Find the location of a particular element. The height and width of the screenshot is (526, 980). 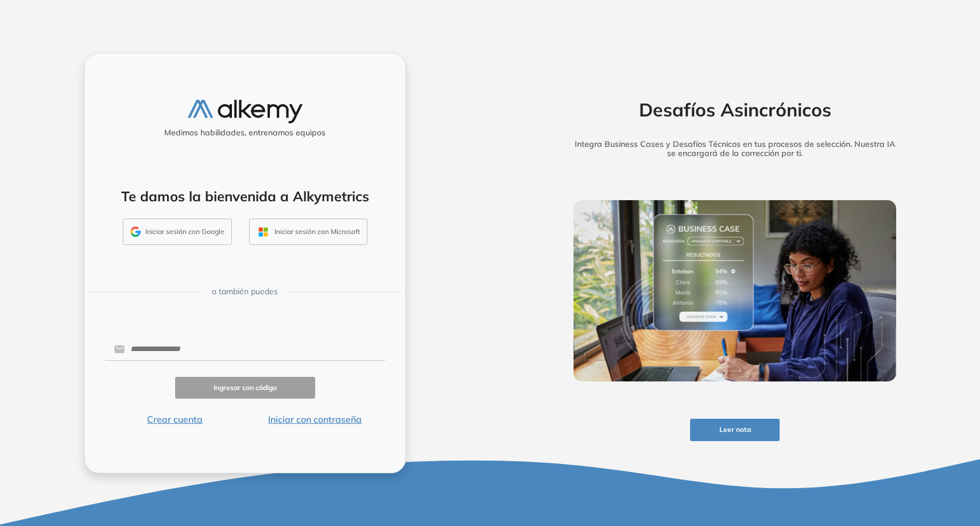

button: Leer nota is located at coordinates (735, 430).